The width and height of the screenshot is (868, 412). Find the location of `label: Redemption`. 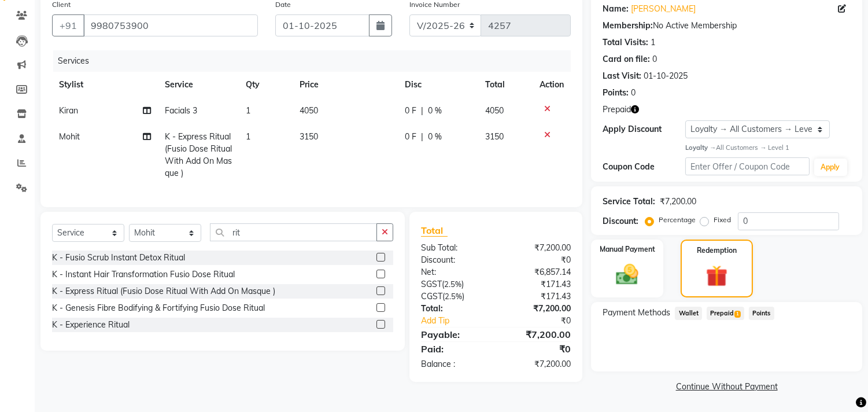

label: Redemption is located at coordinates (717, 251).